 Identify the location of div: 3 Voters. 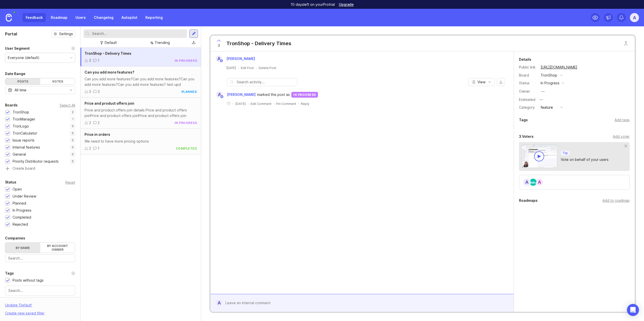
(526, 137).